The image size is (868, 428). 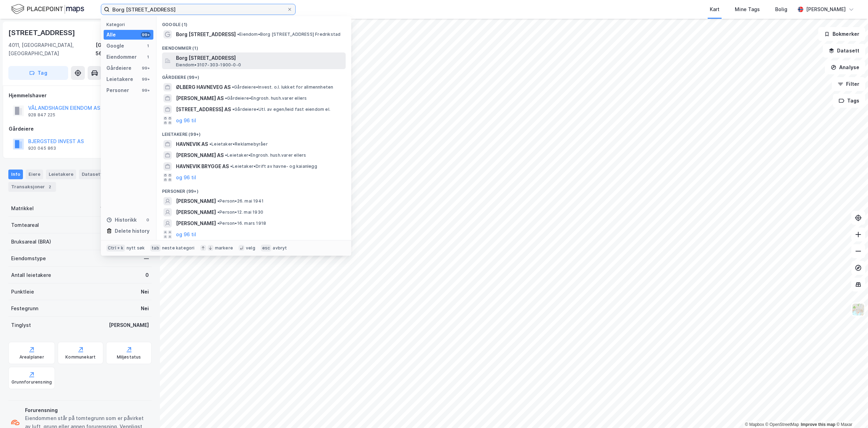 What do you see at coordinates (31, 275) in the screenshot?
I see `div: Antall leietakere` at bounding box center [31, 275].